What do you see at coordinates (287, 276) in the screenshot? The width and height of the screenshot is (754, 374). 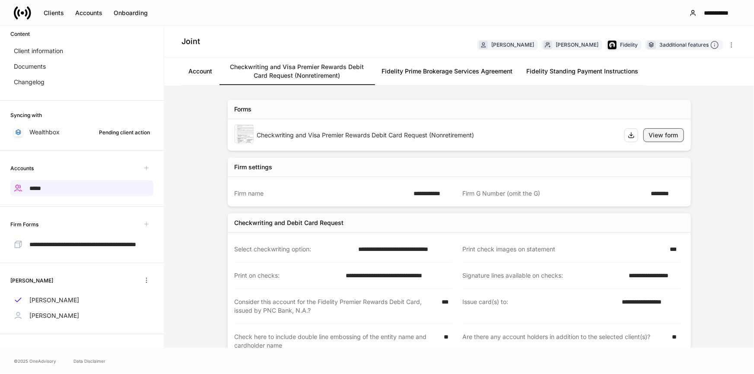 I see `div: Print on checks:` at bounding box center [287, 276].